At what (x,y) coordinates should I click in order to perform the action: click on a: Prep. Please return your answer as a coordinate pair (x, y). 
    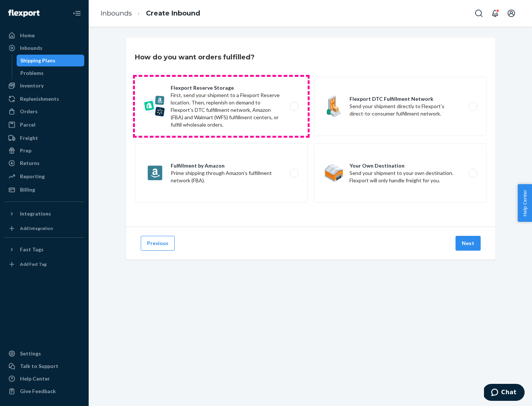
    Looking at the image, I should click on (44, 151).